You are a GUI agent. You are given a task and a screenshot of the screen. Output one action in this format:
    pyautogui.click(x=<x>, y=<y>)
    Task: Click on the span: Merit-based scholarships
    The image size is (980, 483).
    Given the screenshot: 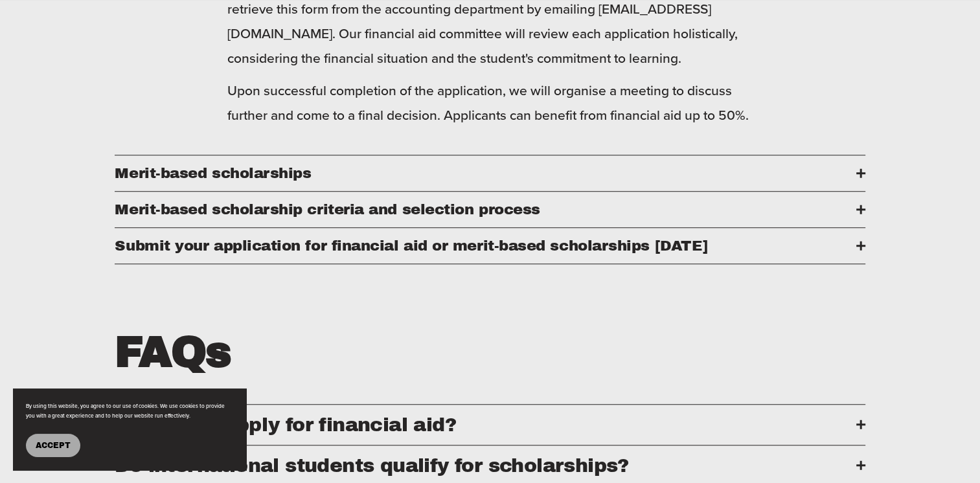 What is the action you would take?
    pyautogui.click(x=485, y=173)
    